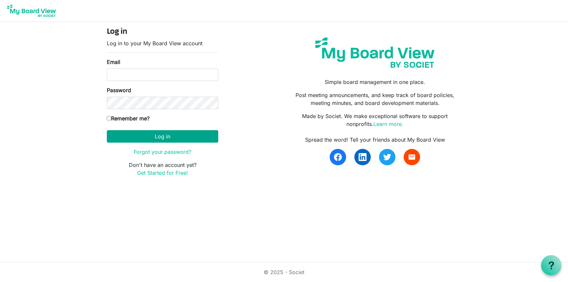 This screenshot has width=568, height=282. What do you see at coordinates (162, 152) in the screenshot?
I see `a: Forgot your password?` at bounding box center [162, 152].